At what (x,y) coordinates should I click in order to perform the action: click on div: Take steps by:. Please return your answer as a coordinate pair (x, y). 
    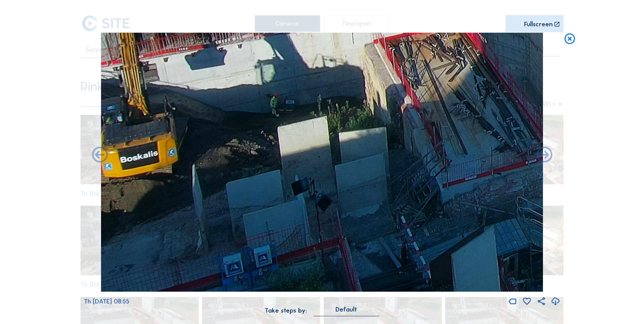
    Looking at the image, I should click on (285, 311).